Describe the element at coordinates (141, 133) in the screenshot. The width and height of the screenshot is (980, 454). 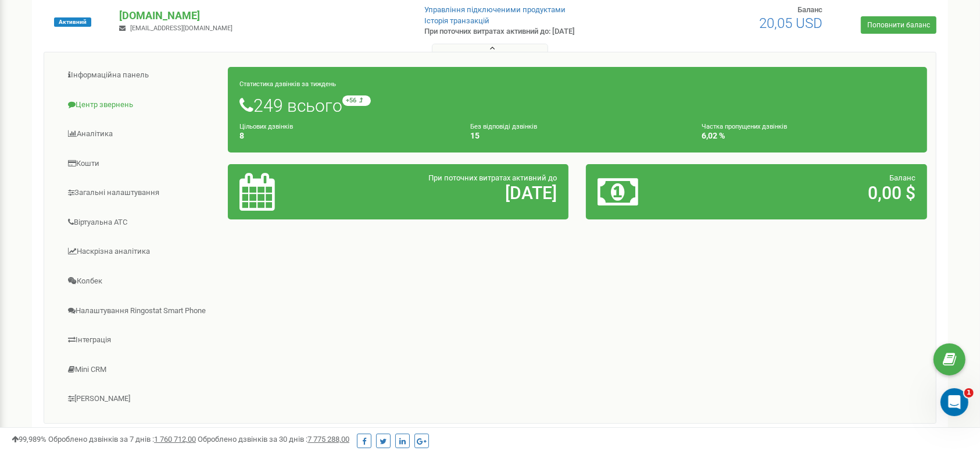
I see `a: Аналiтика` at that location.